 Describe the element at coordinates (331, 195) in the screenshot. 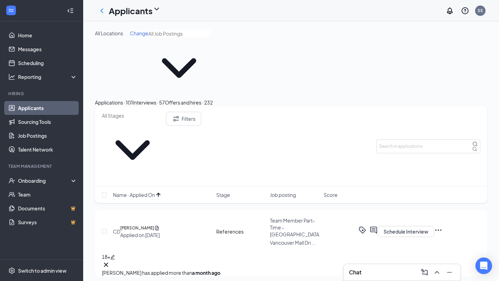

I see `span: Score` at that location.